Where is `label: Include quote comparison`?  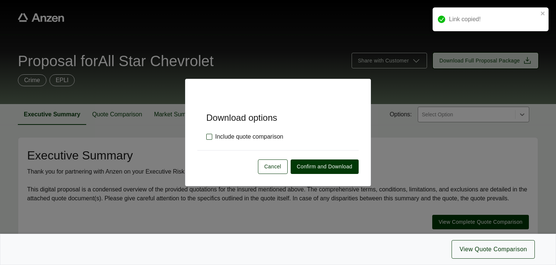 label: Include quote comparison is located at coordinates (244, 137).